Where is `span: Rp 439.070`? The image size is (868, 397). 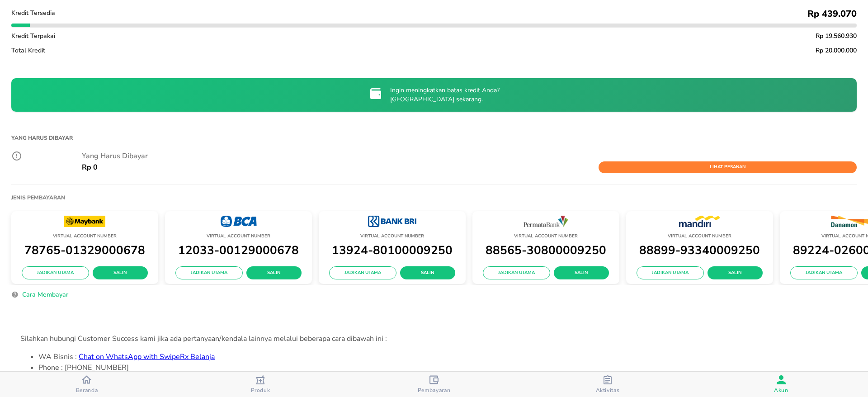 span: Rp 439.070 is located at coordinates (831, 13).